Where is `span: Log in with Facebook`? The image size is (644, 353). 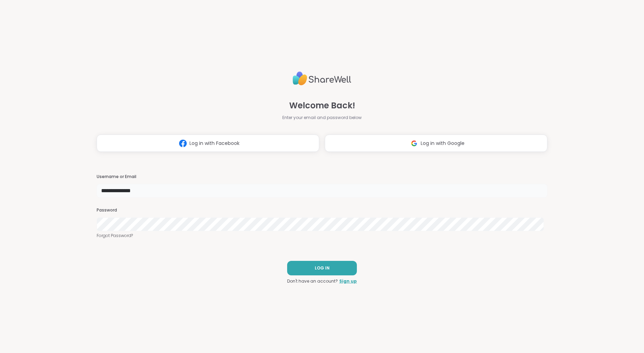
span: Log in with Facebook is located at coordinates (214, 143).